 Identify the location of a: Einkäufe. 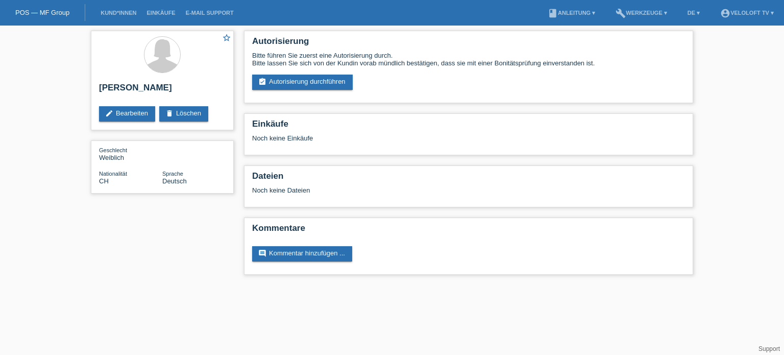
(161, 13).